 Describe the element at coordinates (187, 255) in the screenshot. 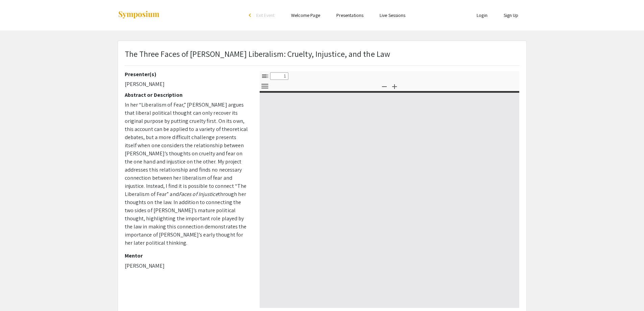

I see `h2: Mentor` at that location.